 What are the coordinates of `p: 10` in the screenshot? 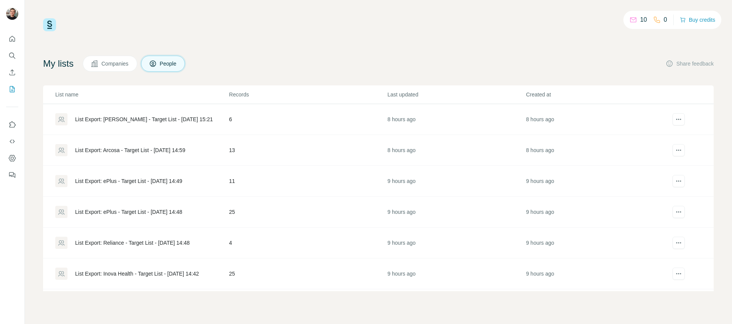 It's located at (644, 20).